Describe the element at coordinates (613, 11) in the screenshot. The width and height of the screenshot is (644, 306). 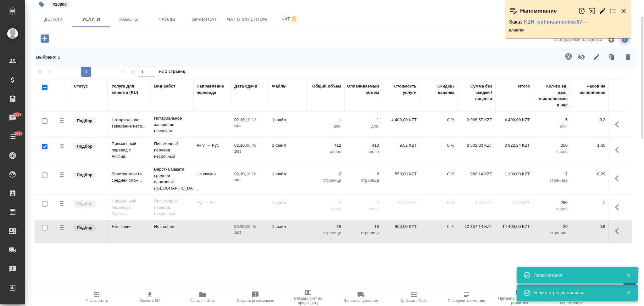
I see `button: Перейти в todo` at that location.